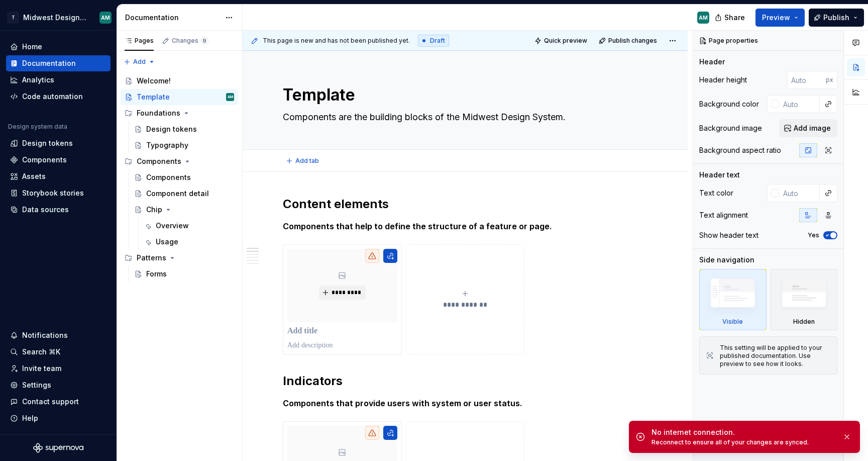 Image resolution: width=868 pixels, height=461 pixels. Describe the element at coordinates (438, 41) in the screenshot. I see `span: Draft` at that location.